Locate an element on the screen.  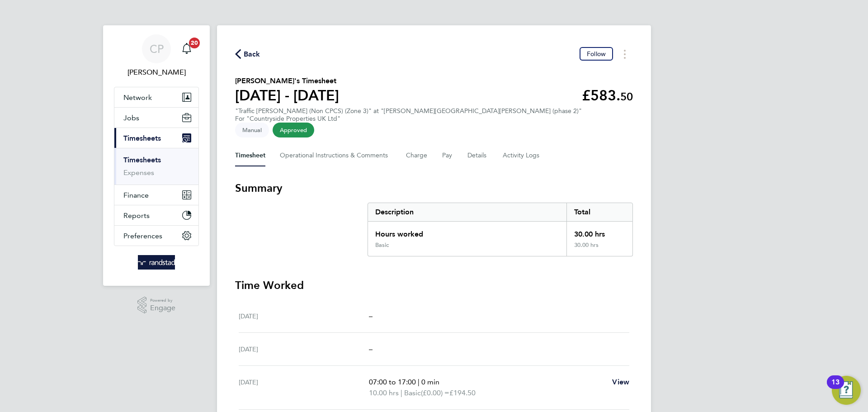
span: Preferences is located at coordinates (142, 236).